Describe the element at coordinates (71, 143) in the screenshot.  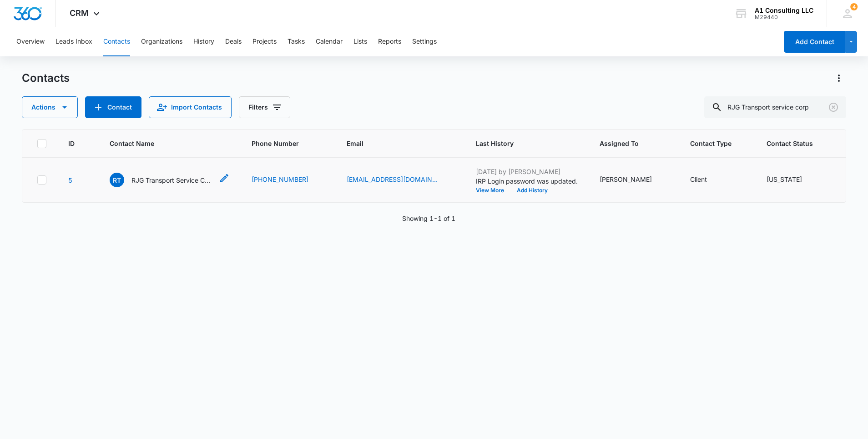
I see `span: ID` at that location.